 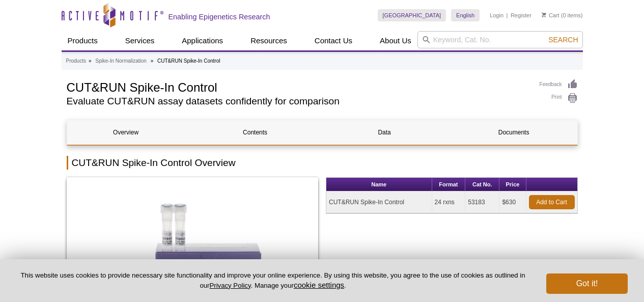 What do you see at coordinates (465, 15) in the screenshot?
I see `a: English` at bounding box center [465, 15].